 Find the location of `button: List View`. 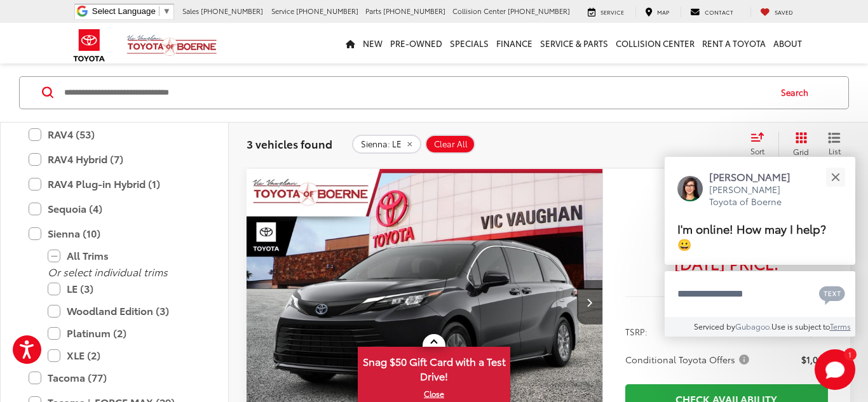

button: List View is located at coordinates (834, 145).